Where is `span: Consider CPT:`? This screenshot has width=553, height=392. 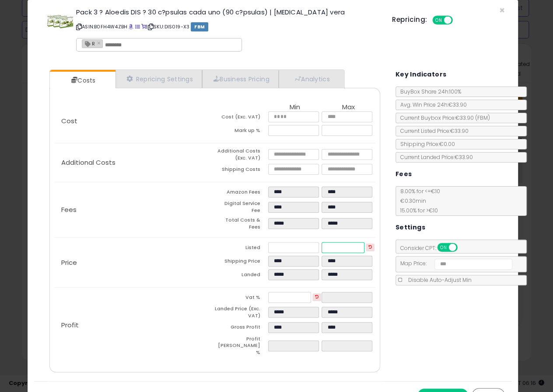
span: Consider CPT: is located at coordinates (432, 248).